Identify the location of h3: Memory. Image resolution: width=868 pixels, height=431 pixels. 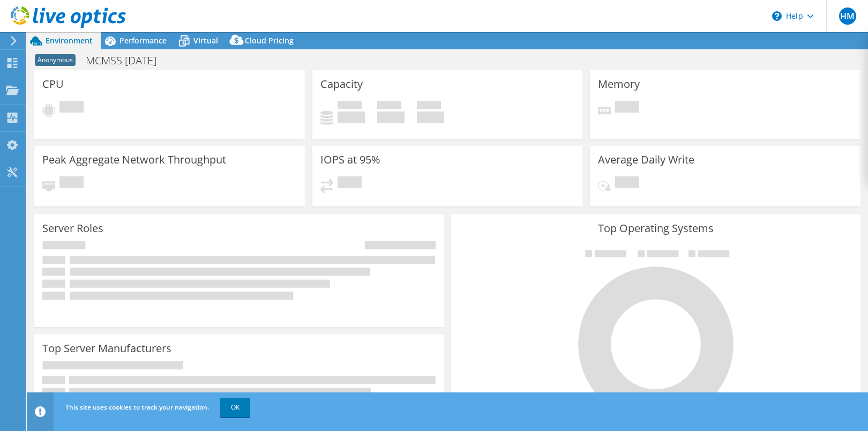
(619, 84).